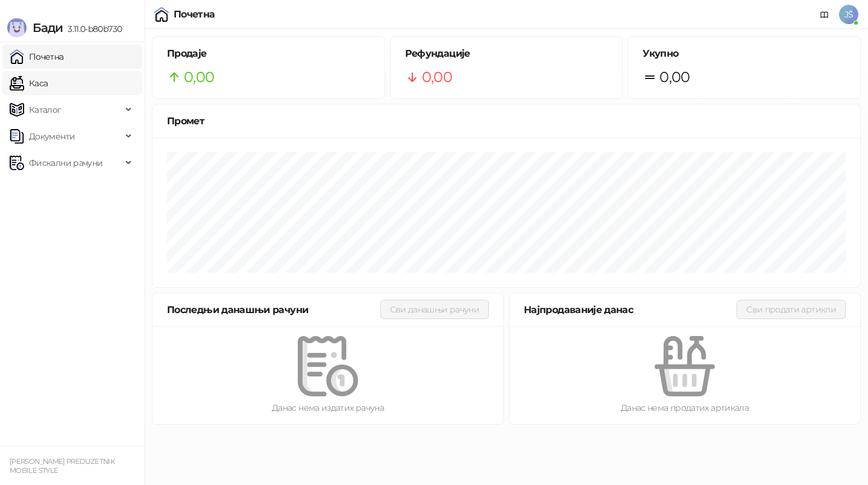 Image resolution: width=868 pixels, height=485 pixels. What do you see at coordinates (28, 83) in the screenshot?
I see `a: Каса` at bounding box center [28, 83].